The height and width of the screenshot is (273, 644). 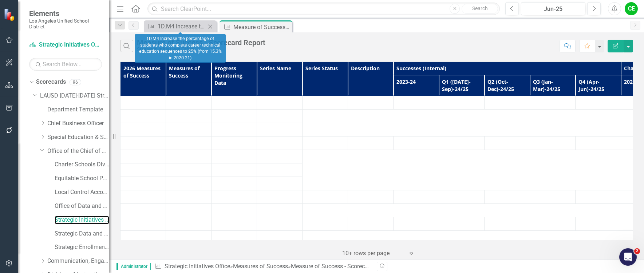 What do you see at coordinates (175, 26) in the screenshot?
I see `a: 1D.M4 Increase the percentage of students who complete career technical education sequences to 25...` at bounding box center [175, 26].